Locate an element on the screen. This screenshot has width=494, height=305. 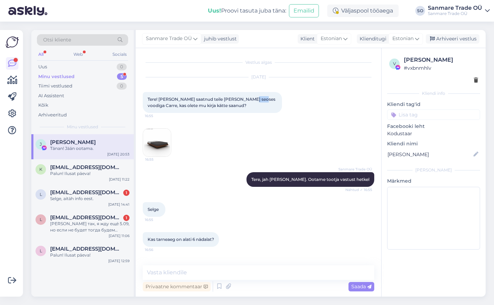
div: Arhiveeritud is located at coordinates (53, 115).